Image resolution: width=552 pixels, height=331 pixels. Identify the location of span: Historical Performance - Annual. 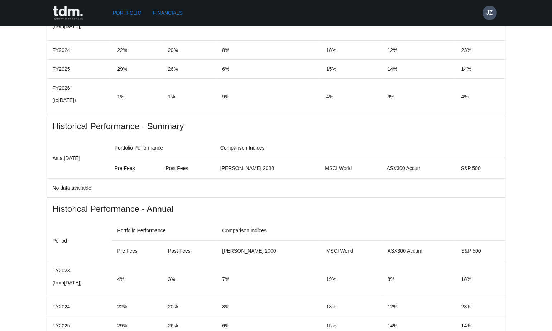
(276, 209).